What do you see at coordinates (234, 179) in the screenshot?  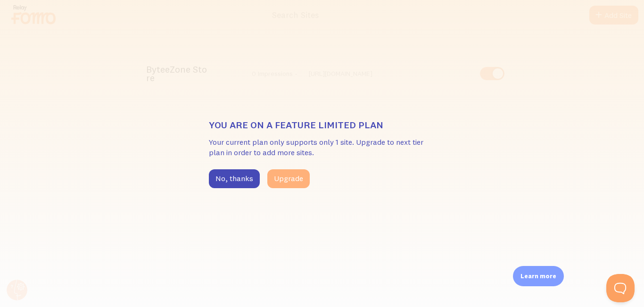 I see `button: No, thanks` at bounding box center [234, 179].